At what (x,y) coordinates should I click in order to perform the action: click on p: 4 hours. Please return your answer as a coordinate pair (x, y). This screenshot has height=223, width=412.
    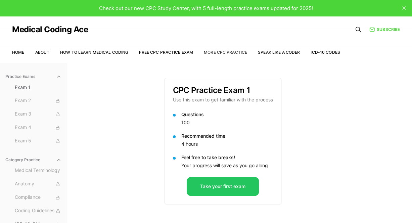
    Looking at the image, I should click on (227, 144).